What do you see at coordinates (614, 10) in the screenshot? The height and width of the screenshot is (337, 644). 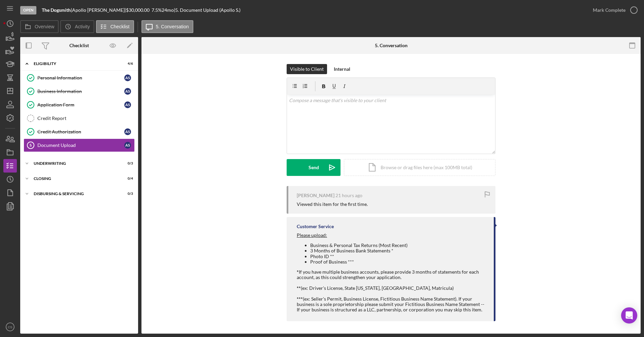 I see `button: Mark Complete` at bounding box center [614, 10].